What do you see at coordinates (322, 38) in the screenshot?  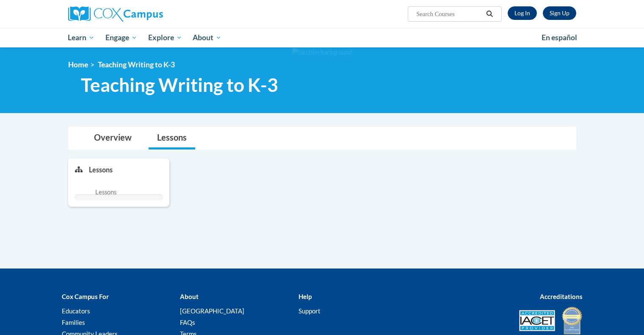 I see `div: Main menu` at bounding box center [322, 38].